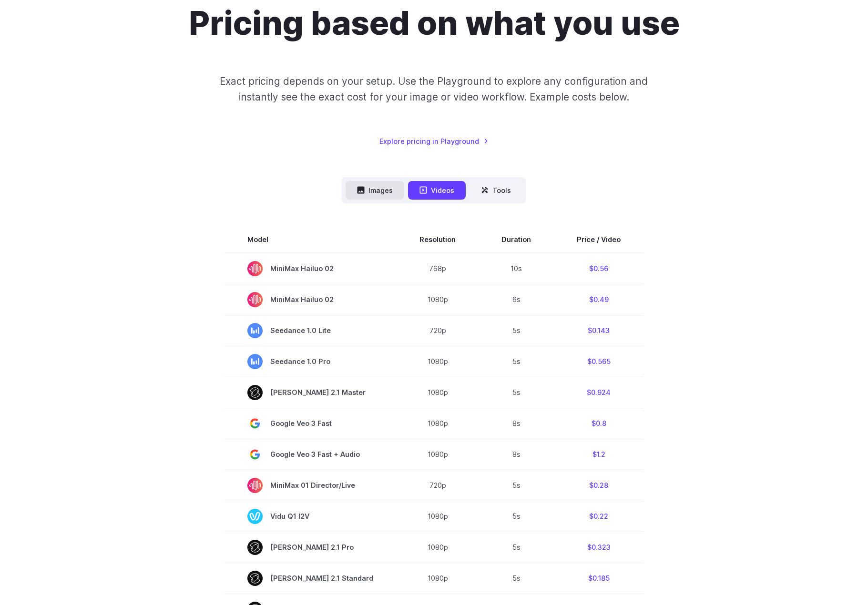 The height and width of the screenshot is (605, 868). Describe the element at coordinates (599, 392) in the screenshot. I see `td: $0.924` at that location.